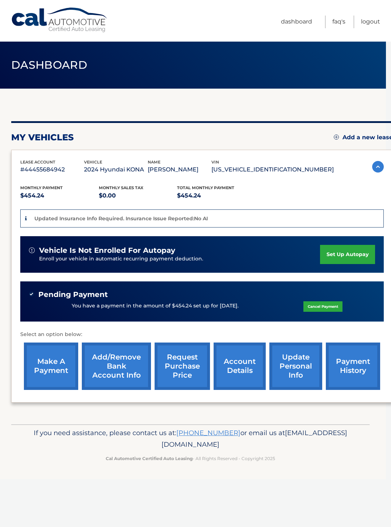 The image size is (391, 527). What do you see at coordinates (190, 458) in the screenshot?
I see `p: - All Rights Reserved - Copyright 2025` at bounding box center [190, 458].